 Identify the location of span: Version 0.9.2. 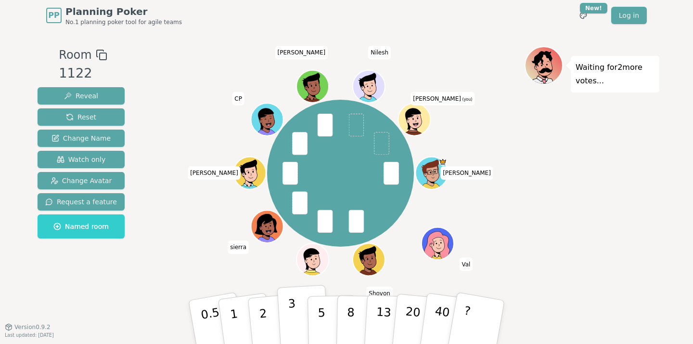
(32, 327).